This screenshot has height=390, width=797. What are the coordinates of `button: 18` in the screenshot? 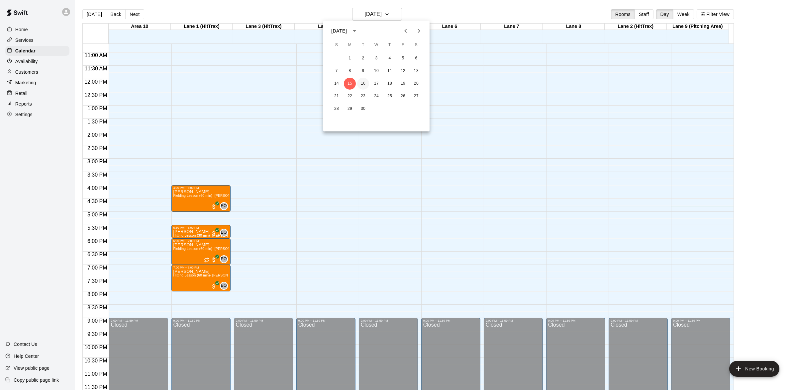 It's located at (390, 84).